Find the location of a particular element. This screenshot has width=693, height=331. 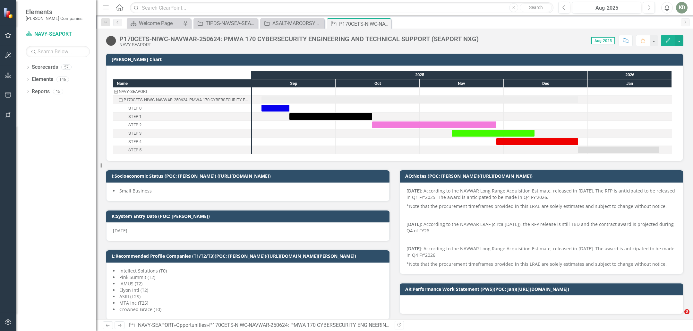

img: ClearPoint Strategy is located at coordinates (9, 13).